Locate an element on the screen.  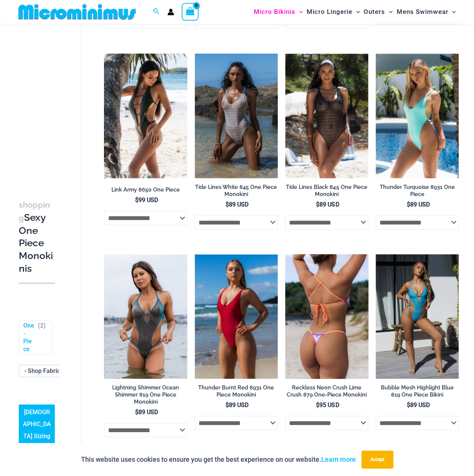
img: MM SHOP LOGO FLAT is located at coordinates (77, 11).